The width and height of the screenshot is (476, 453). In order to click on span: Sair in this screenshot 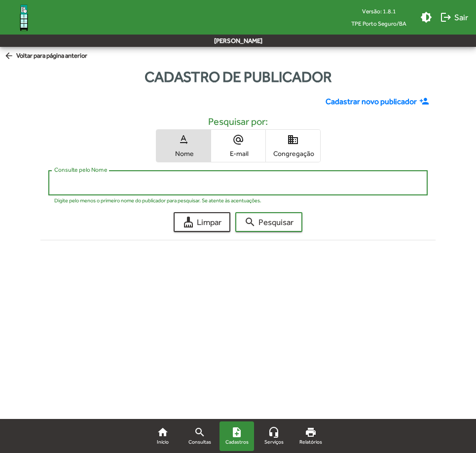, I will do `click(454, 17)`.